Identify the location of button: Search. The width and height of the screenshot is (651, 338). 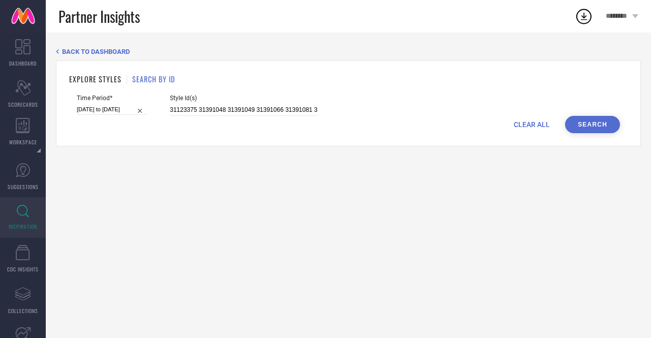
(592, 125).